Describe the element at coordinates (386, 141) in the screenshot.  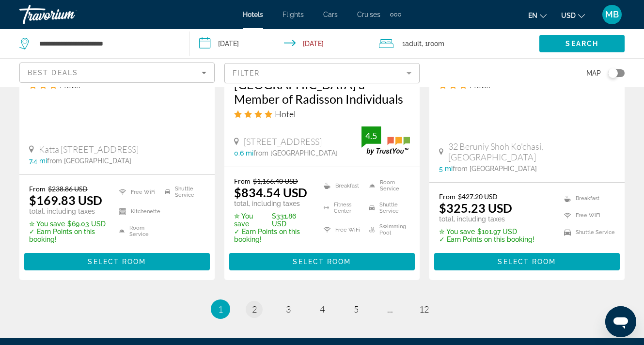
I see `img: trustyou-badge.svg` at that location.